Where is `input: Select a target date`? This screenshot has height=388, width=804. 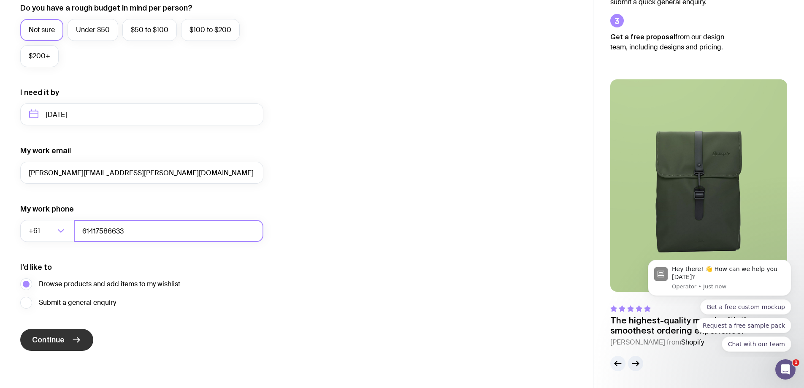 input: Select a target date is located at coordinates (142, 114).